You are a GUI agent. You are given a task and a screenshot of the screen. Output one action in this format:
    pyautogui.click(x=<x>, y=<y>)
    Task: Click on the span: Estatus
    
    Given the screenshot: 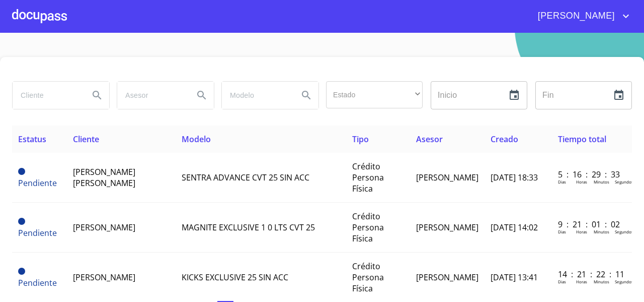 What is the action you would take?
    pyautogui.click(x=32, y=139)
    